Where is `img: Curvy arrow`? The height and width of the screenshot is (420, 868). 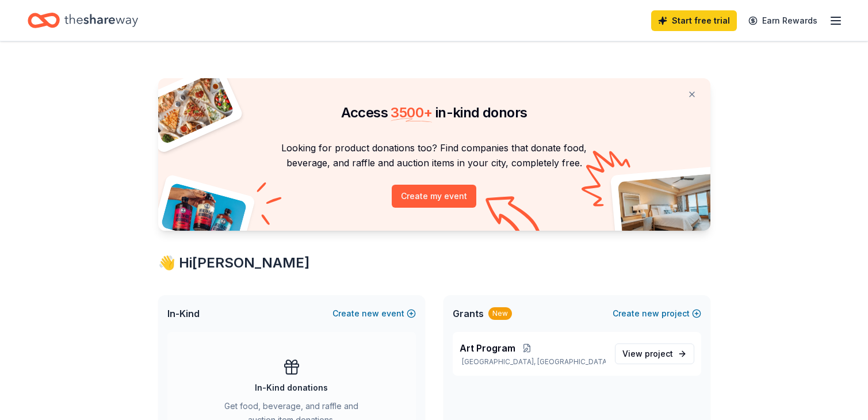
img: Curvy arrow is located at coordinates (514, 218).